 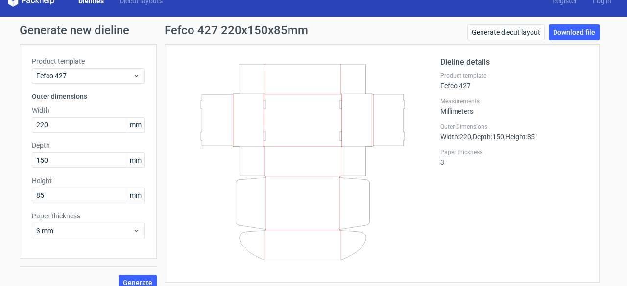 What do you see at coordinates (84, 76) in the screenshot?
I see `span: Fefco 427` at bounding box center [84, 76].